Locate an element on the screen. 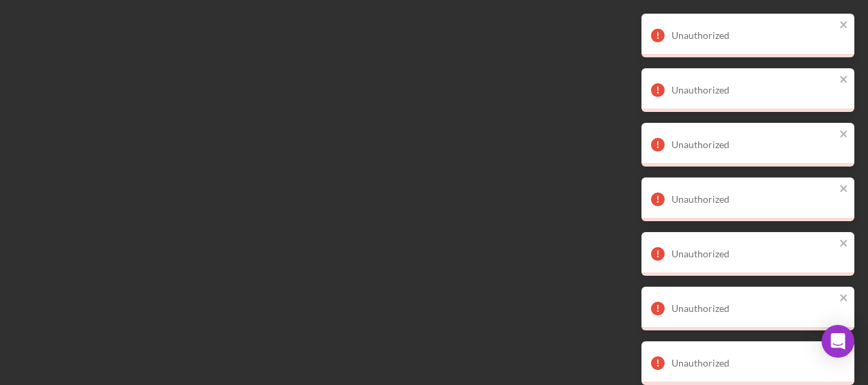  div: Open Intercom Messenger is located at coordinates (838, 341).